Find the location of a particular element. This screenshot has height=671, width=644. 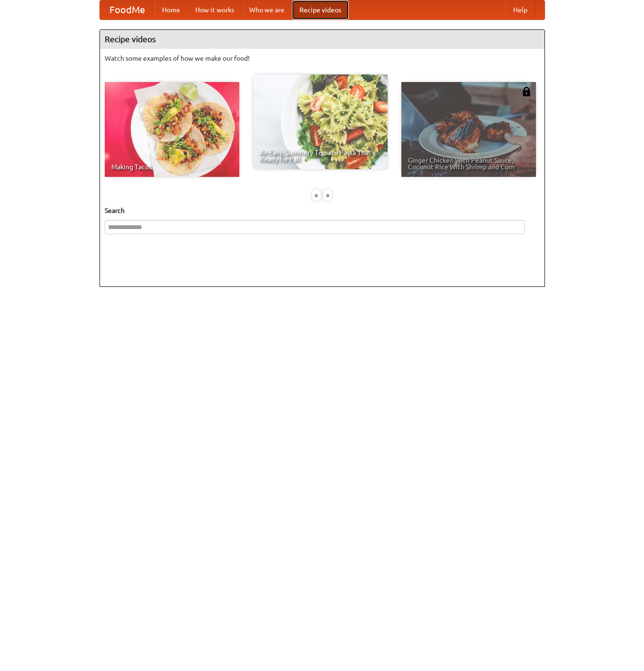

p: Watch some examples of how we make our food! is located at coordinates (322, 58).